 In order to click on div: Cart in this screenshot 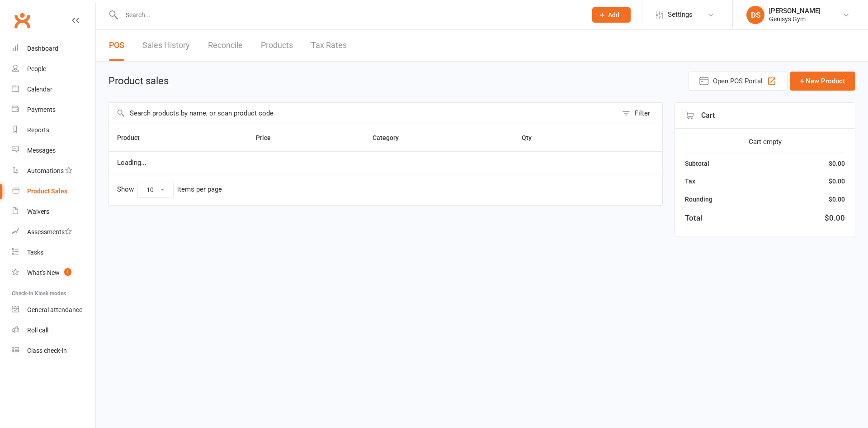, I will do `click(765, 115)`.